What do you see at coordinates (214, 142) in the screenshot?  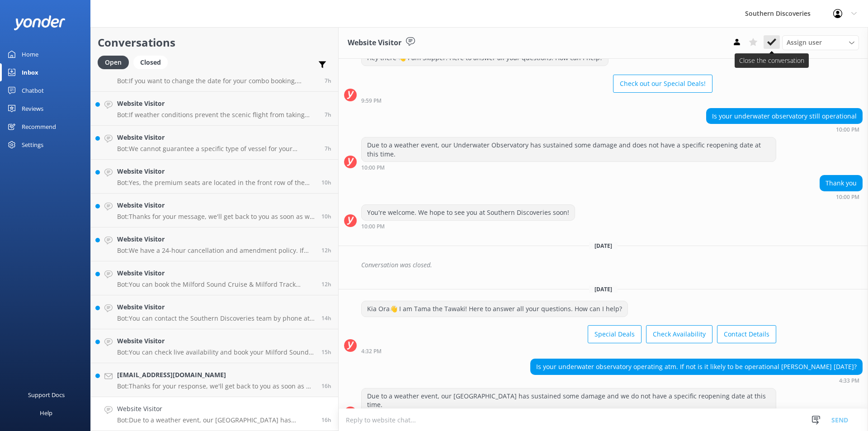 I see `a: Website VisitorBot:We cannot guarantee a specific type of vessel for your booking, as this may ch...` at bounding box center [214, 142].